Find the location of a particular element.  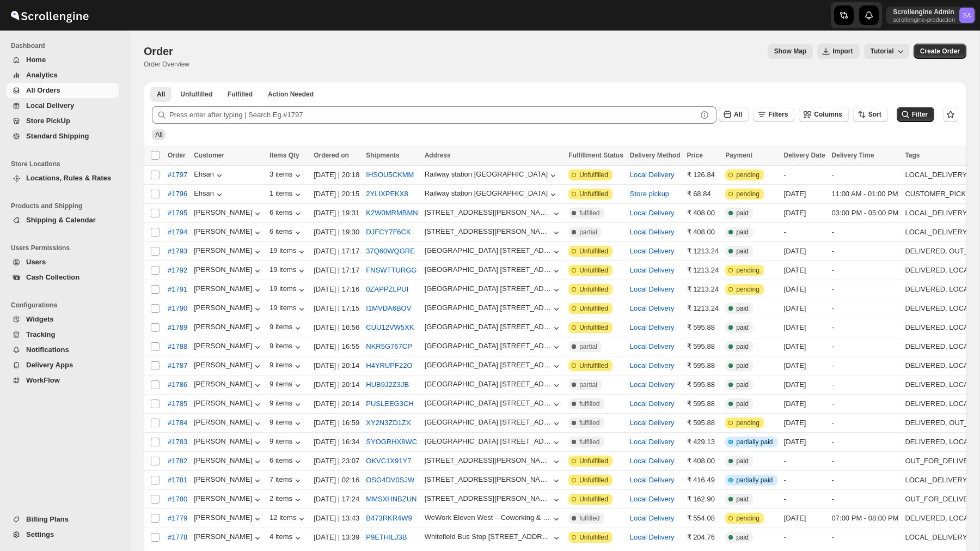

span: WorkFlow is located at coordinates (43, 379).